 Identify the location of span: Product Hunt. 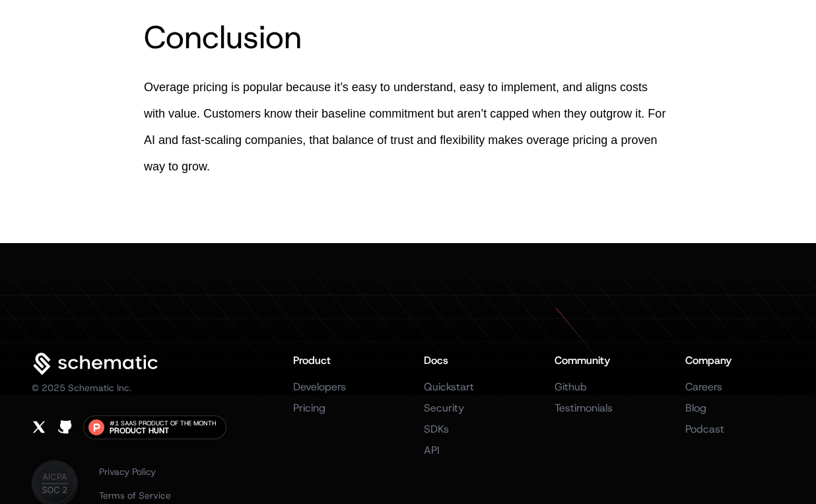
(139, 430).